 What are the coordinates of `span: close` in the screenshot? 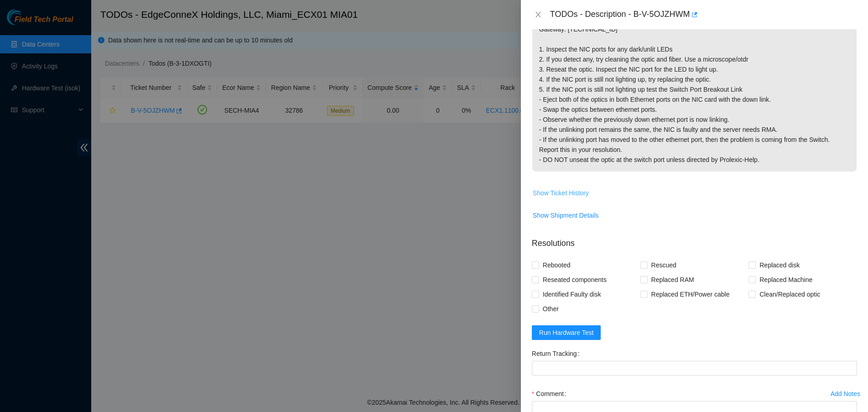 It's located at (538, 15).